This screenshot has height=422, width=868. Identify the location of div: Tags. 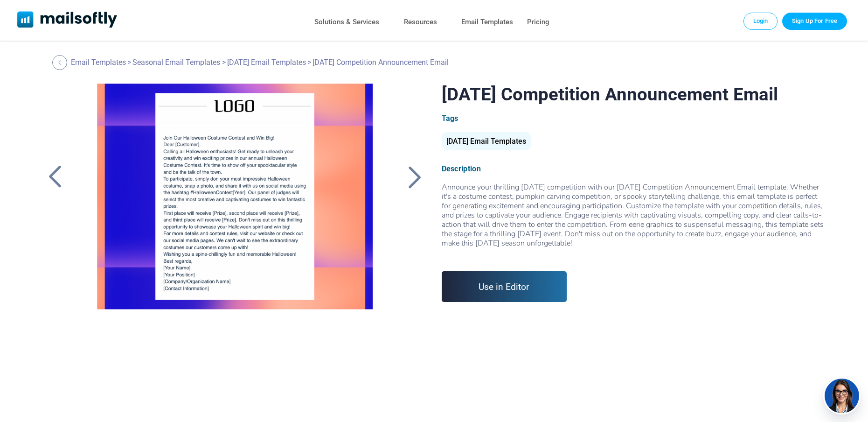
(632, 118).